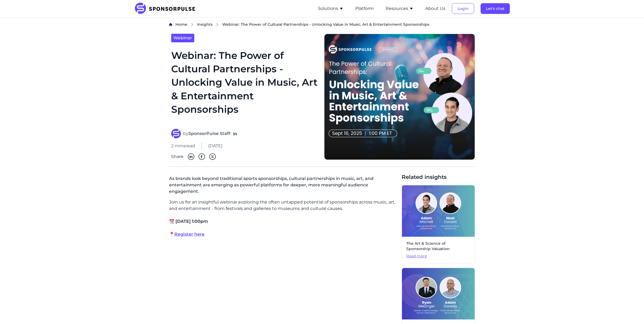 The image size is (644, 324). I want to click on span: Related insights, so click(438, 177).